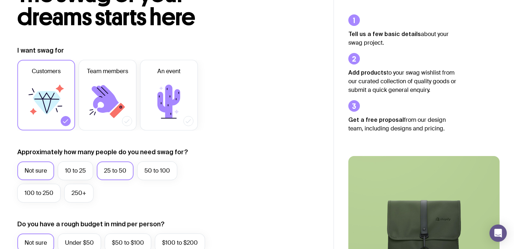 The image size is (514, 249). What do you see at coordinates (91, 224) in the screenshot?
I see `label: Do you have a rough budget in mind per person?` at bounding box center [91, 224].